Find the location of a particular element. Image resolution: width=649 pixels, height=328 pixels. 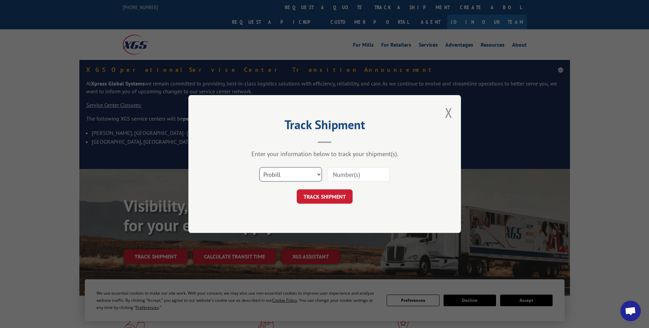

div: Enter your information below to track your shipment(s). is located at coordinates (325, 154).